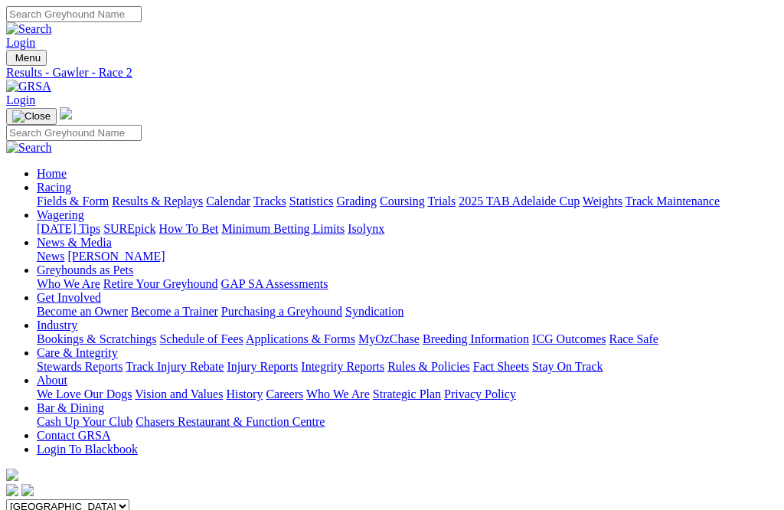 The image size is (784, 510). What do you see at coordinates (129, 228) in the screenshot?
I see `a: SUREpick` at bounding box center [129, 228].